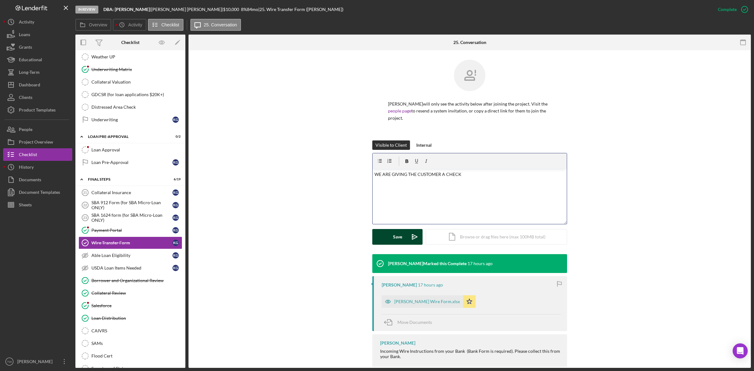 This screenshot has width=754, height=371. I want to click on button: Save, so click(398, 237).